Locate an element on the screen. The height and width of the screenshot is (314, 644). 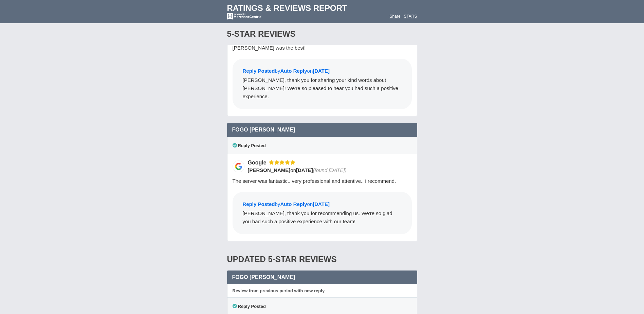
div: Review from previous period with new reply is located at coordinates (322, 290).